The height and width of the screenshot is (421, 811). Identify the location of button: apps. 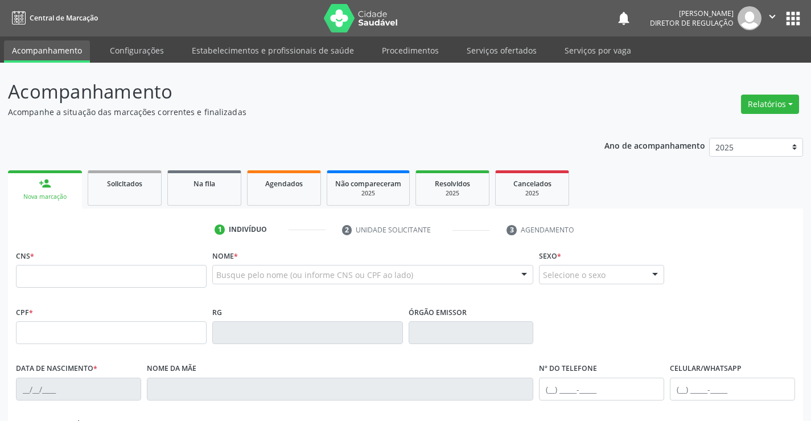
(793, 18).